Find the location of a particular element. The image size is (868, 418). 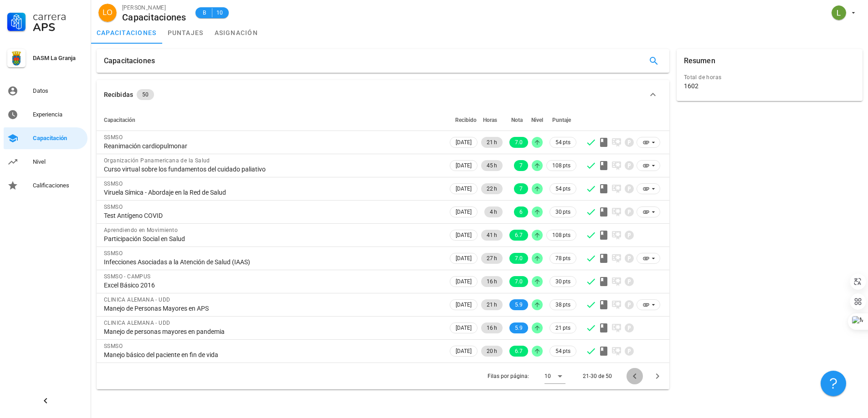

a: capacitaciones is located at coordinates (126, 33).